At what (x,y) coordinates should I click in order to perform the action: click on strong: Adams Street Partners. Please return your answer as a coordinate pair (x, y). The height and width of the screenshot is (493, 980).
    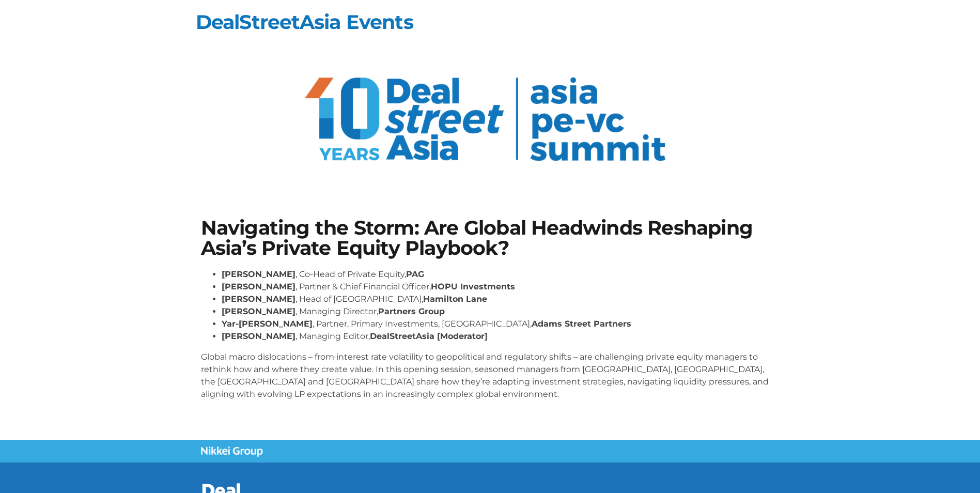
    Looking at the image, I should click on (581, 323).